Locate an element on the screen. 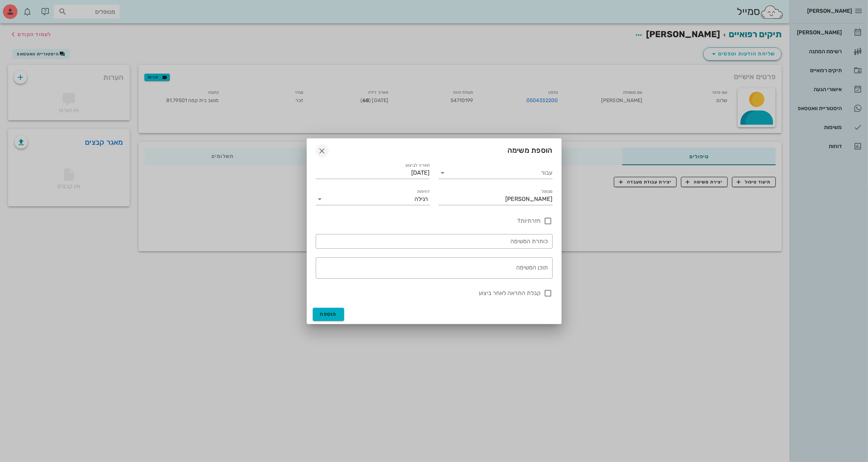  span: הוספה is located at coordinates (328, 314).